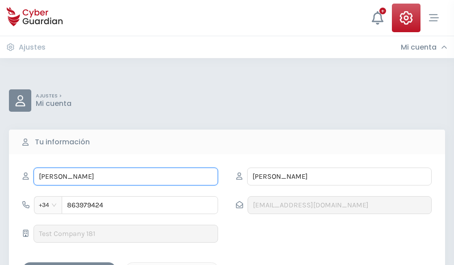 The height and width of the screenshot is (265, 454). I want to click on h3: Ajustes, so click(32, 47).